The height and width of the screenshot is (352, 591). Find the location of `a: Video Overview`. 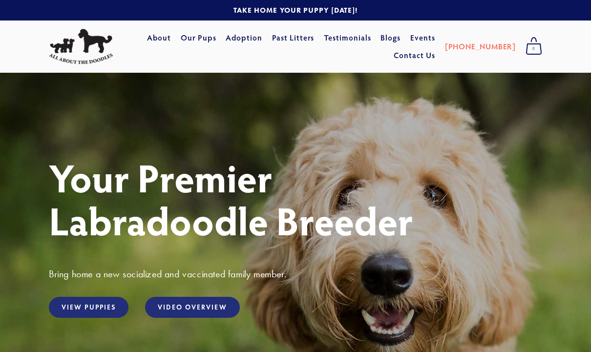

a: Video Overview is located at coordinates (192, 307).